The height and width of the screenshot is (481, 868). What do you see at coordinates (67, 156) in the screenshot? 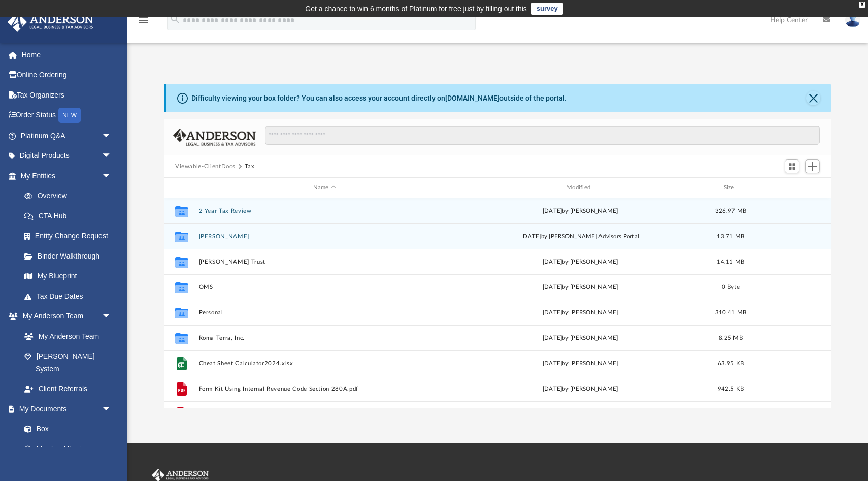
I see `a: Digital Productsarrow_drop_down` at bounding box center [67, 156].